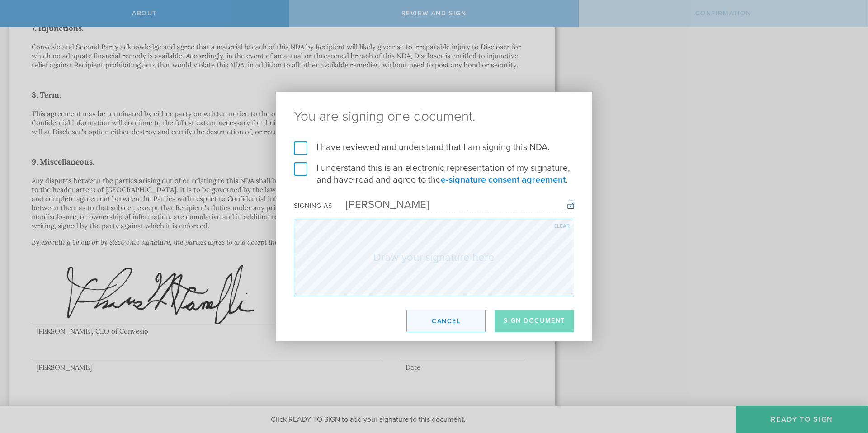  I want to click on a: e-signature consent agreement, so click(503, 180).